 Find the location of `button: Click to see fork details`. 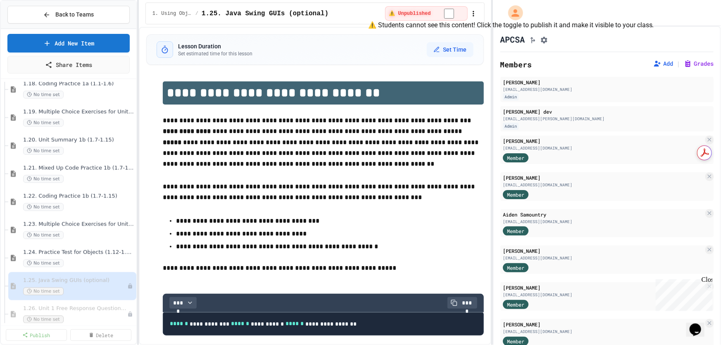

button: Click to see fork details is located at coordinates (532, 39).